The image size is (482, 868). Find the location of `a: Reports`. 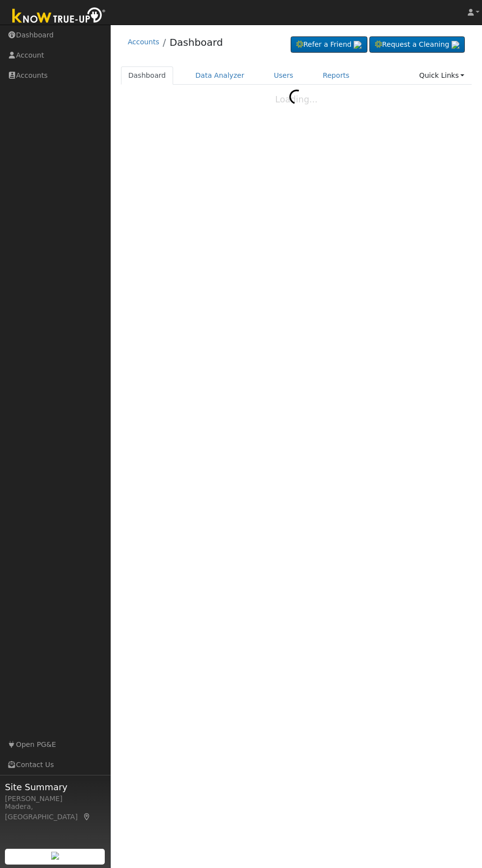

a: Reports is located at coordinates (336, 75).